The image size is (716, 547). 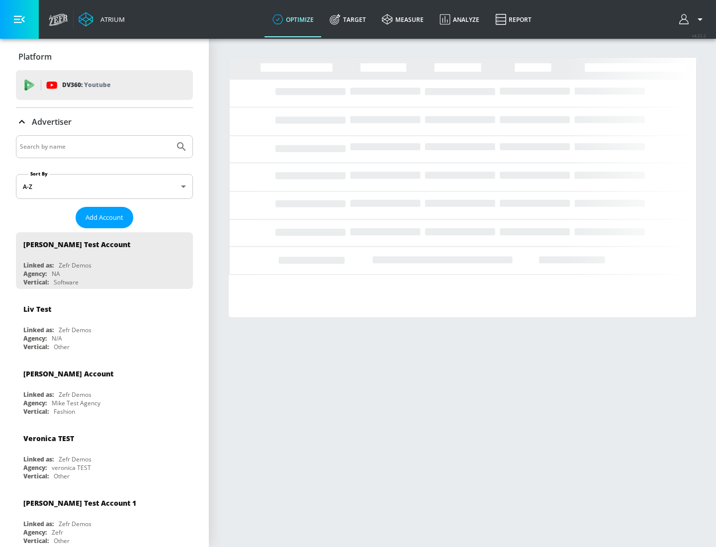 I want to click on a: Target, so click(x=348, y=19).